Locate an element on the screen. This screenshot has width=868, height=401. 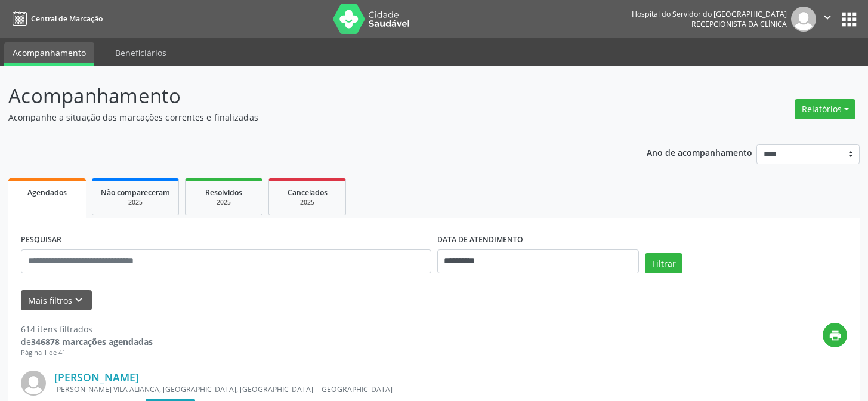
span: Central de Marcação is located at coordinates (67, 18).